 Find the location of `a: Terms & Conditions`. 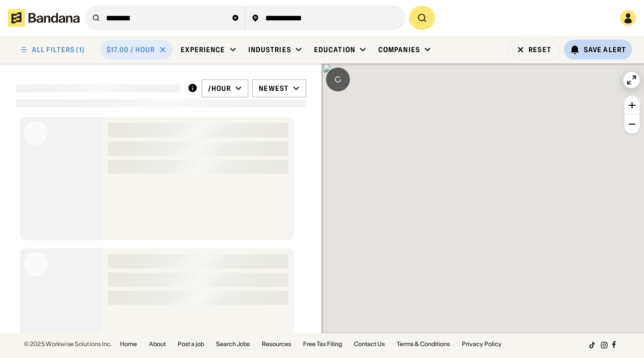

a: Terms & Conditions is located at coordinates (423, 345).